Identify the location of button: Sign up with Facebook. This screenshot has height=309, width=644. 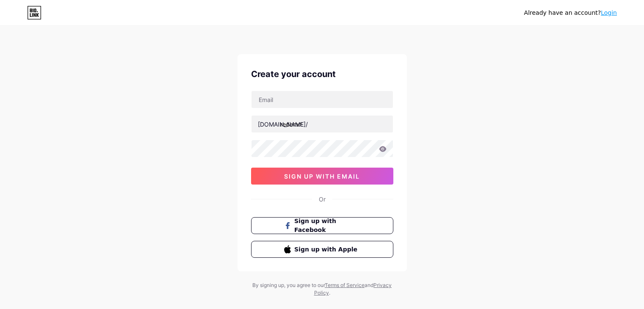
(322, 225).